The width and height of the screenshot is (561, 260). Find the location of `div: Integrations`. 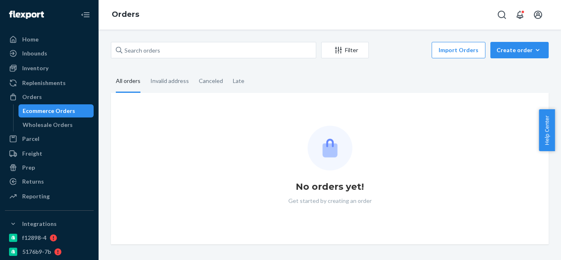

div: Integrations is located at coordinates (39, 224).